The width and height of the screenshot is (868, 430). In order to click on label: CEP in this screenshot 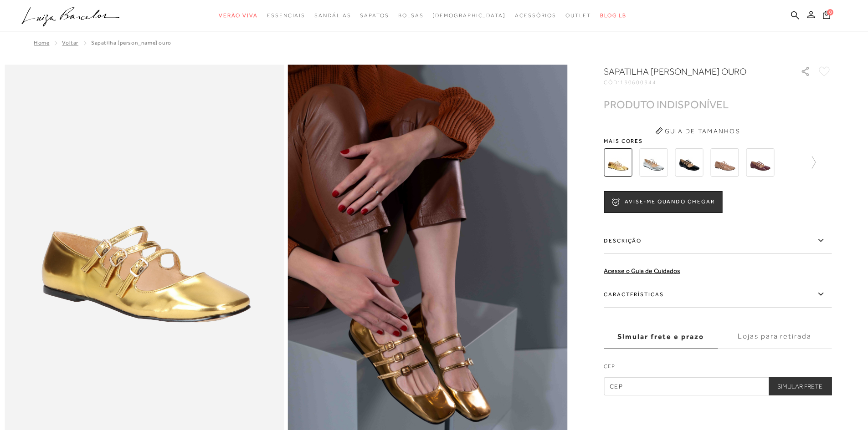, I will do `click(717, 369)`.